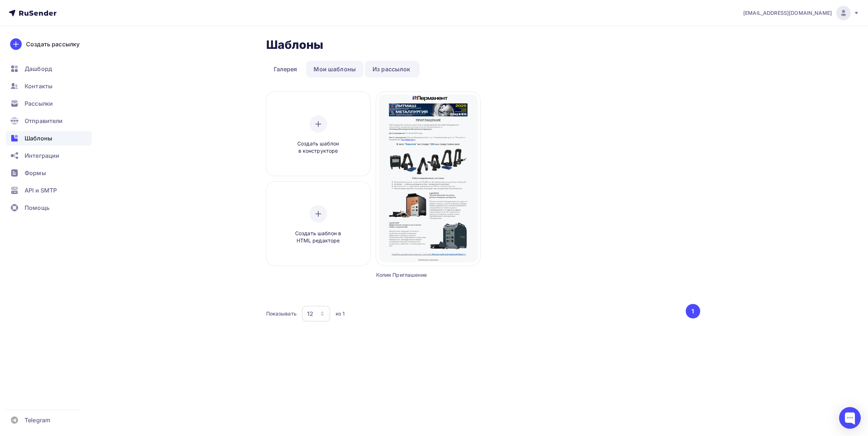 This screenshot has height=436, width=868. What do you see at coordinates (53, 44) in the screenshot?
I see `div: Создать рассылку` at bounding box center [53, 44].